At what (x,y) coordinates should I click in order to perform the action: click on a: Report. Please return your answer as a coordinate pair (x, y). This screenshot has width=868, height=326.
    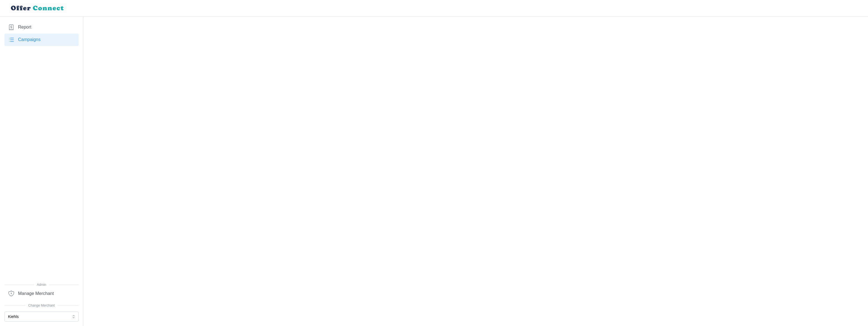
    Looking at the image, I should click on (41, 27).